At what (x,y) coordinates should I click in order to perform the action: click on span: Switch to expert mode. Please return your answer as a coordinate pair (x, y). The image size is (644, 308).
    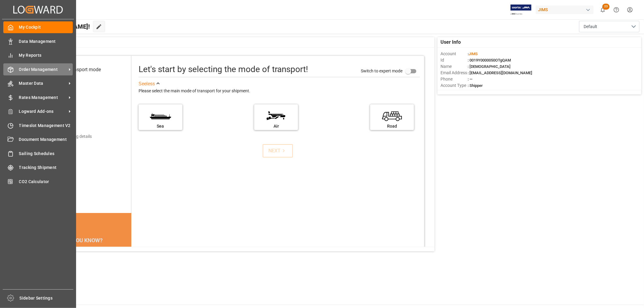
    Looking at the image, I should click on (382, 71).